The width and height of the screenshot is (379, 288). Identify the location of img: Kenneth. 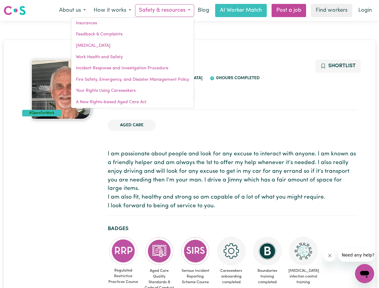
(61, 90).